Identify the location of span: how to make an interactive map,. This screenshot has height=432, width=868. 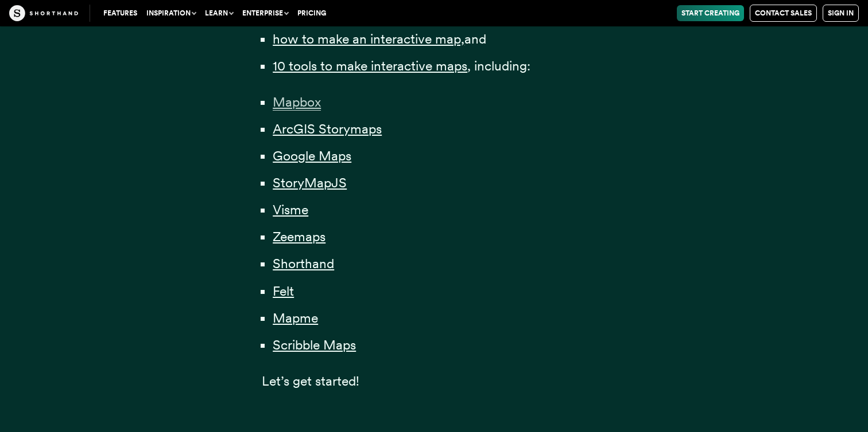
(368, 39).